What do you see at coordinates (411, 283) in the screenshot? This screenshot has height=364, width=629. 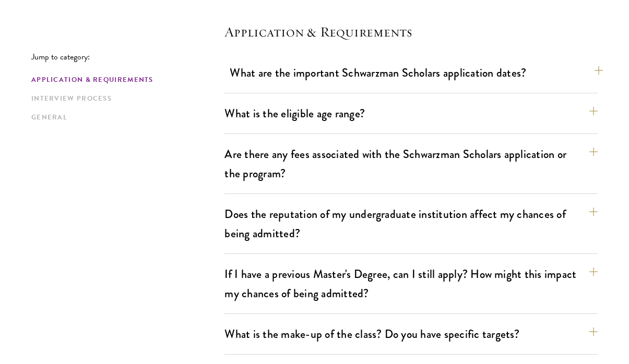 I see `button: If I have a previous Master's Degree, can I still apply? How might this impact my chances of bein...` at bounding box center [411, 283].